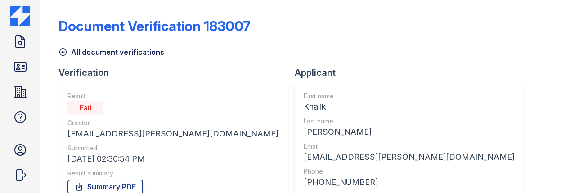 The image size is (575, 193). What do you see at coordinates (154, 26) in the screenshot?
I see `div: Document Verification 183007` at bounding box center [154, 26].